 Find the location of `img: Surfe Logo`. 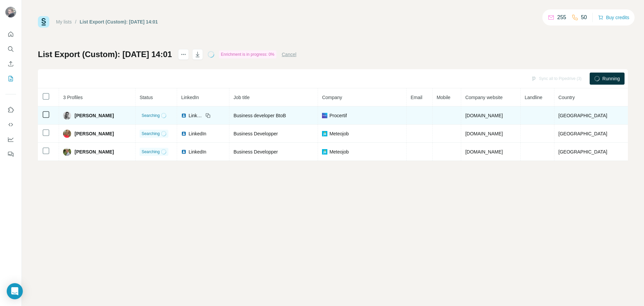

img: Surfe Logo is located at coordinates (43, 22).